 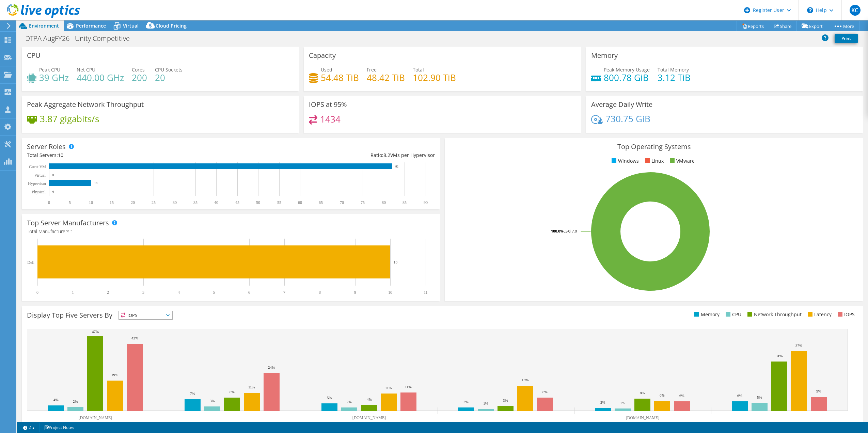 What do you see at coordinates (328, 105) in the screenshot?
I see `h3: IOPS at 95%` at bounding box center [328, 105].